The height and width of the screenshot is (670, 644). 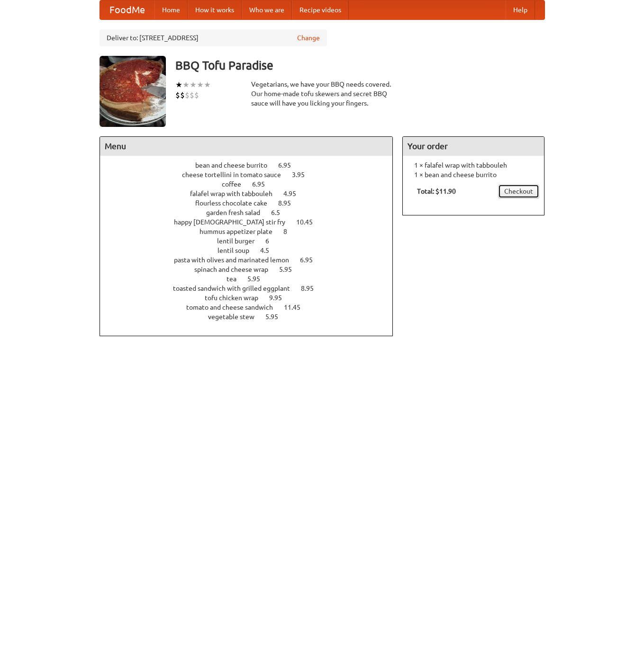 I want to click on span: falafel wrap with tabbouleh, so click(x=236, y=194).